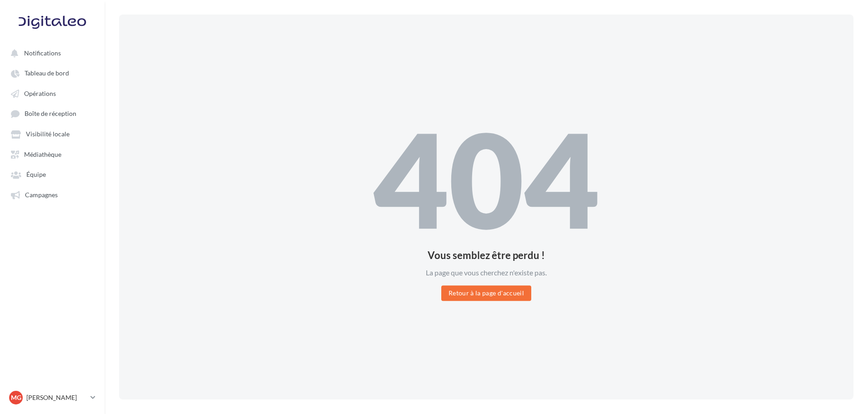 The image size is (868, 414). I want to click on span: MG, so click(16, 398).